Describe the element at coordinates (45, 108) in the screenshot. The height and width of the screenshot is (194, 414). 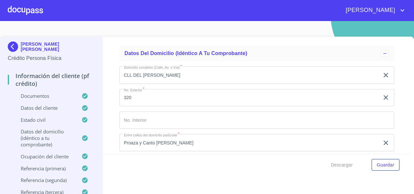
I see `p: Datos del cliente` at that location.